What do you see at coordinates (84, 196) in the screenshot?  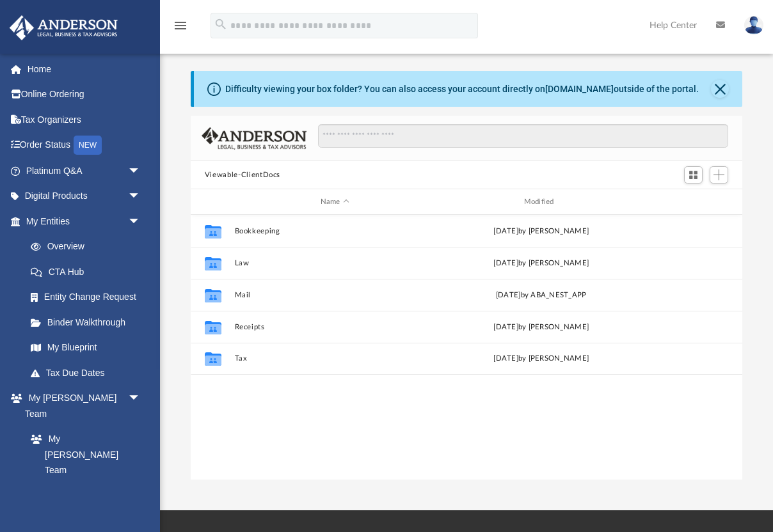 I see `a: Digital Productsarrow_drop_down` at bounding box center [84, 196].